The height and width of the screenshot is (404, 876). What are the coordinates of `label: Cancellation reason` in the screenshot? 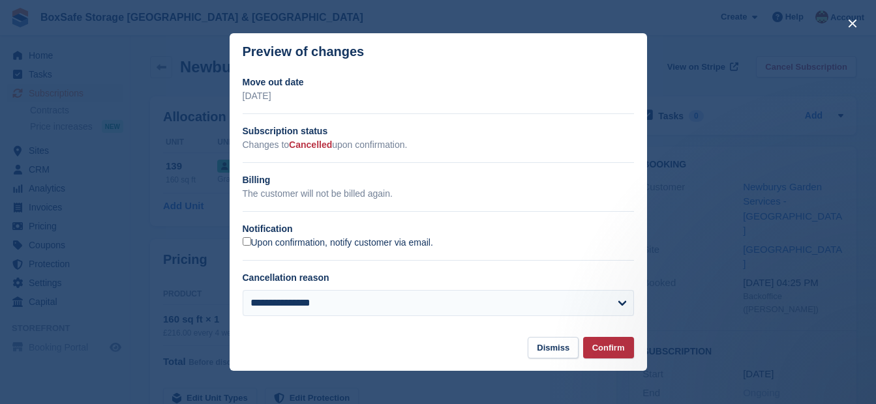 It's located at (286, 278).